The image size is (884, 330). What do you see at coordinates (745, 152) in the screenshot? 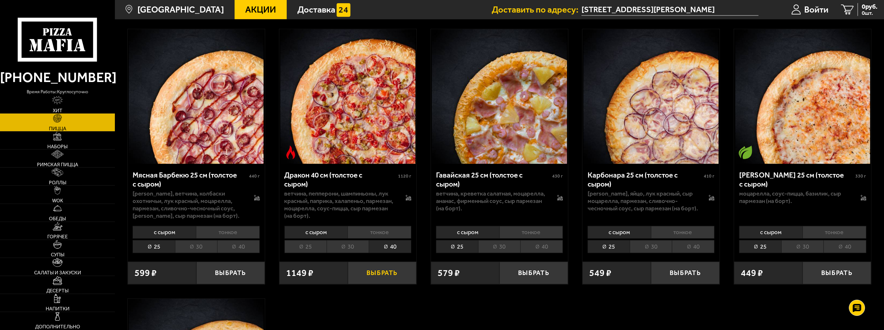
I see `img: Вегетарианское блюдо` at bounding box center [745, 152].